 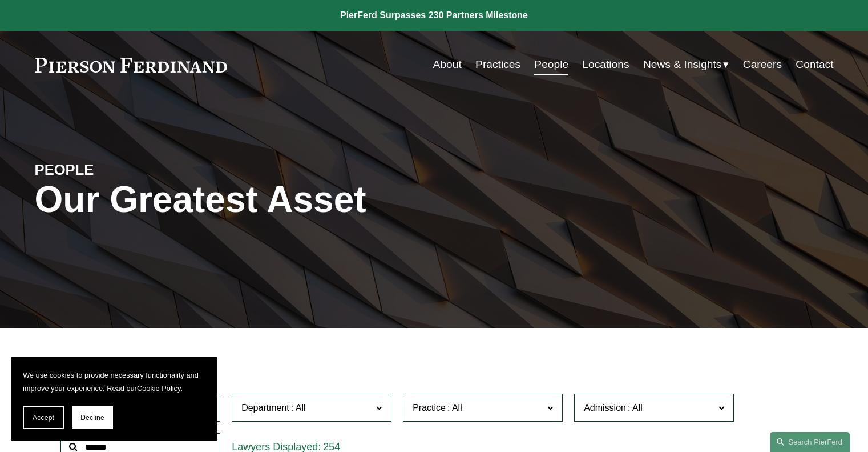 What do you see at coordinates (265, 407) in the screenshot?
I see `span: Department` at bounding box center [265, 407].